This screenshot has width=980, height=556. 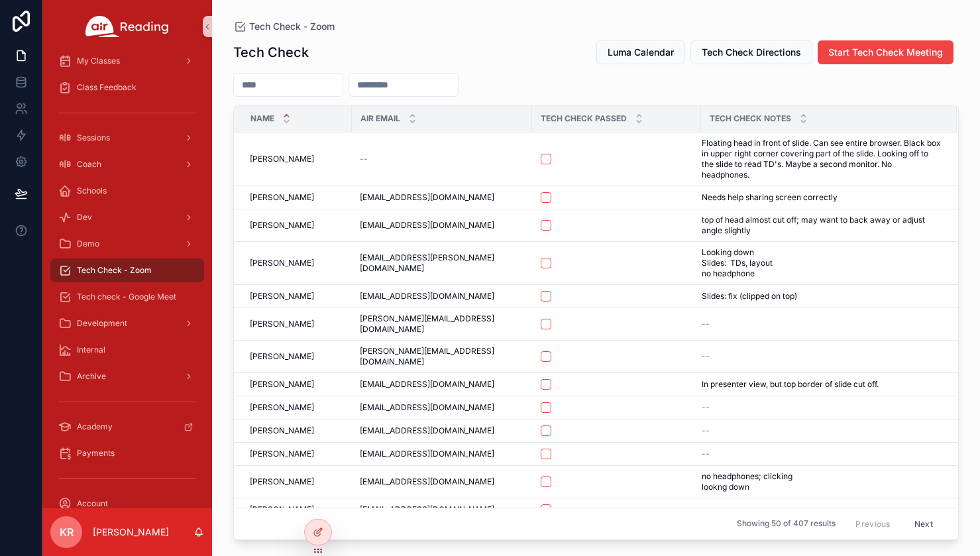 I want to click on a: Development, so click(x=127, y=324).